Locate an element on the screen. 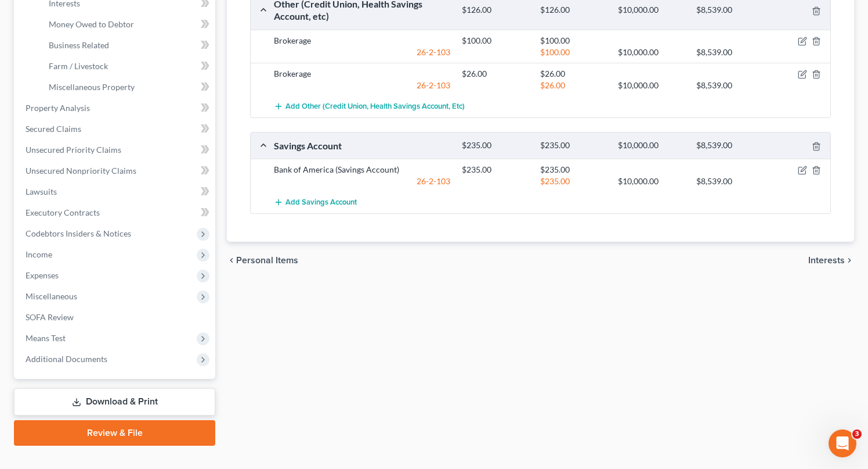 This screenshot has width=868, height=469. a: Lawsuits is located at coordinates (115, 192).